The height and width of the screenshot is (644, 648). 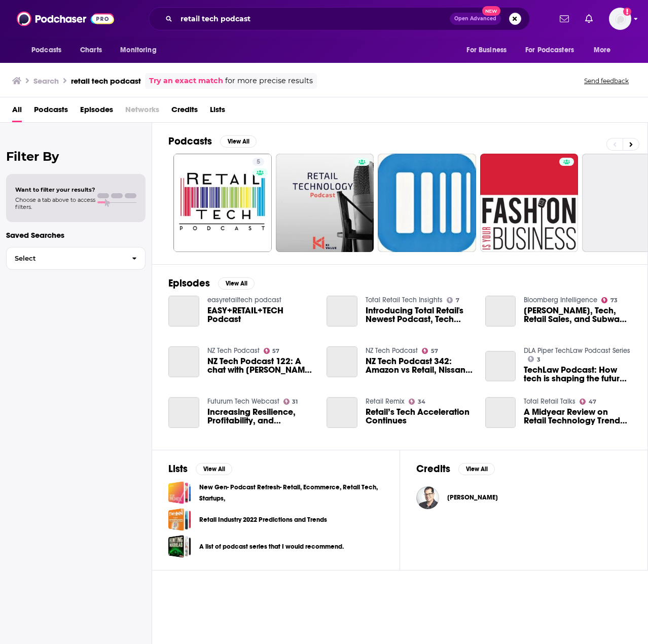 What do you see at coordinates (178, 469) in the screenshot?
I see `h2: Lists` at bounding box center [178, 469].